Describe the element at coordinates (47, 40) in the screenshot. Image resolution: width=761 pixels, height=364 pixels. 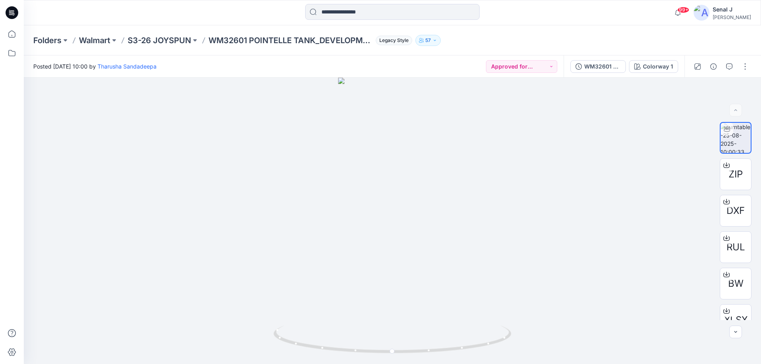
I see `p: Folders` at that location.